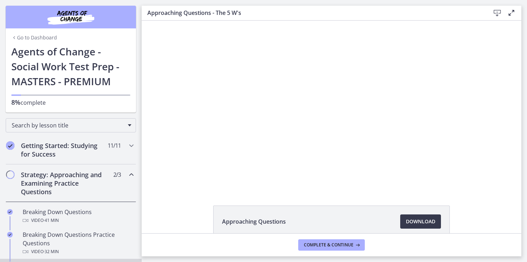  I want to click on h2: Strategy: Approaching and Examining Practice Questions, so click(64, 183).